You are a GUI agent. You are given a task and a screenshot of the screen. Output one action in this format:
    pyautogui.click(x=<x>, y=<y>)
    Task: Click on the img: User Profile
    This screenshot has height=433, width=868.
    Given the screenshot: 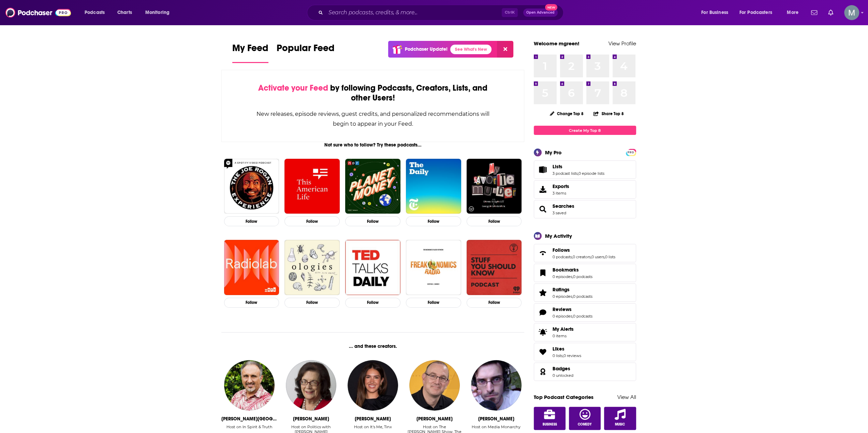 What is the action you would take?
    pyautogui.click(x=851, y=12)
    